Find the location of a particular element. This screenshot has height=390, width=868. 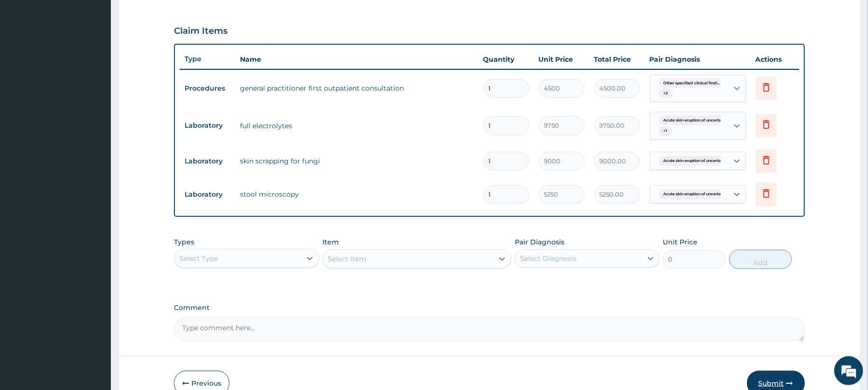

label: Types is located at coordinates (184, 242).